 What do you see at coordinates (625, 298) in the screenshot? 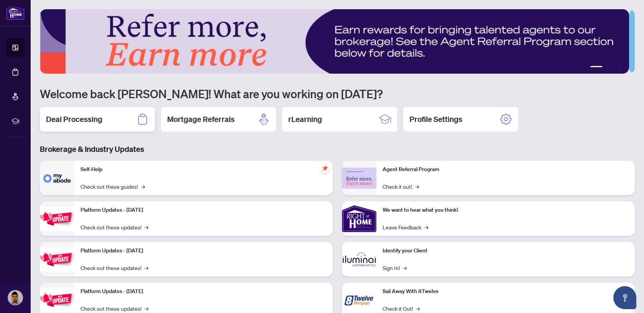
I see `button: Open asap` at bounding box center [625, 298].